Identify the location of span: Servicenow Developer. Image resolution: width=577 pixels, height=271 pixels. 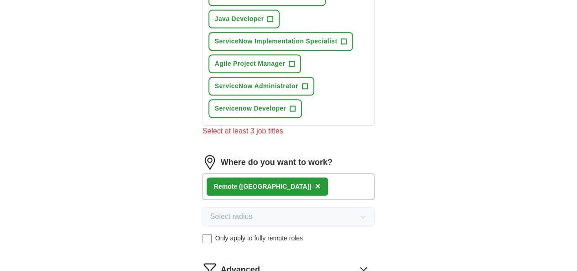
(250, 108).